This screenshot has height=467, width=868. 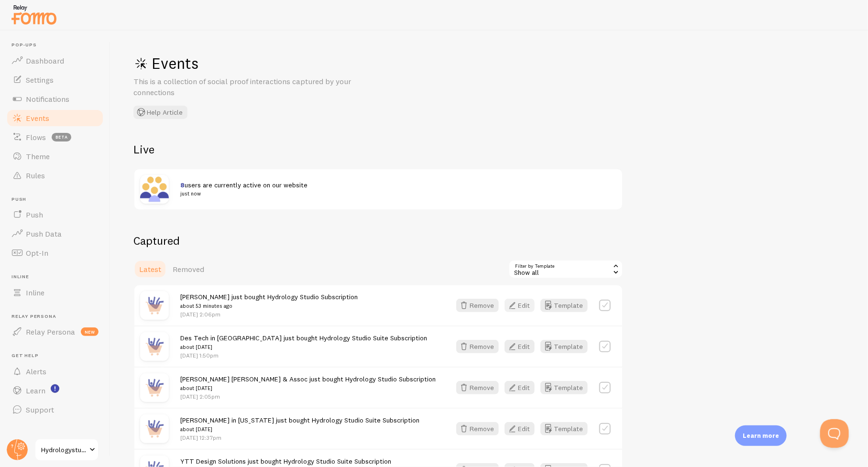 What do you see at coordinates (55, 332) in the screenshot?
I see `a: Relay Persona new` at bounding box center [55, 332].